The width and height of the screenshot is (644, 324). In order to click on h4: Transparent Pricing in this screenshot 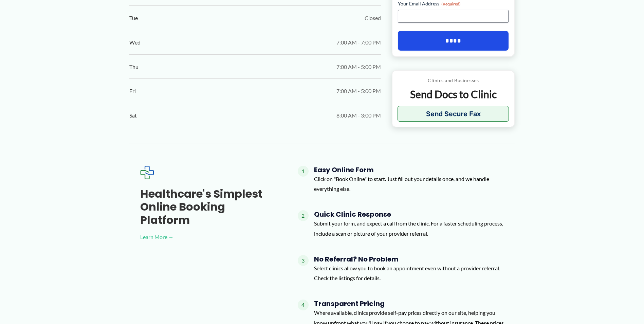, I will do `click(409, 303)`.